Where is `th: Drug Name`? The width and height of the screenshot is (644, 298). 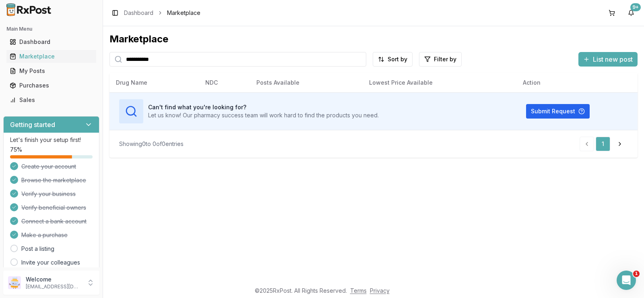 th: Drug Name is located at coordinates (155, 83).